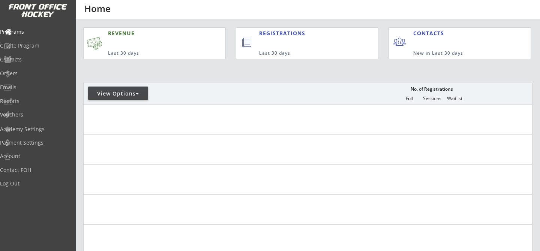 The height and width of the screenshot is (251, 540). What do you see at coordinates (118, 94) in the screenshot?
I see `div: View Options` at bounding box center [118, 94].